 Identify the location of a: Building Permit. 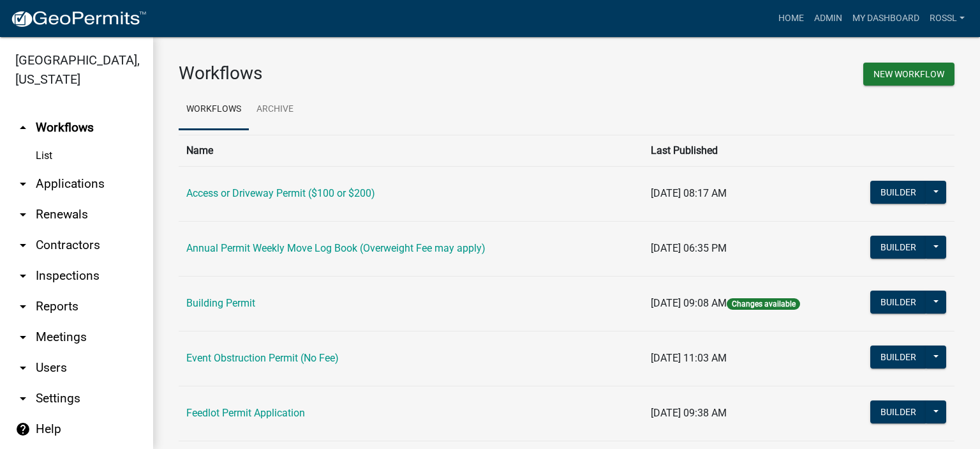
(221, 302).